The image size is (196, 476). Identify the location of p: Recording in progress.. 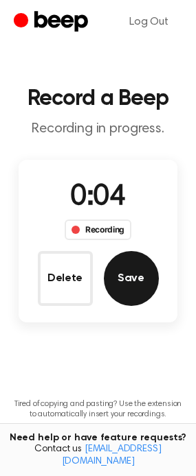
(97, 129).